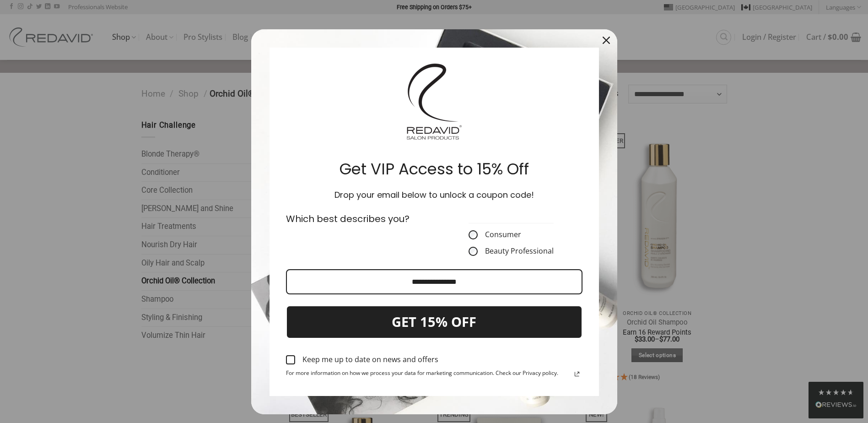 This screenshot has height=423, width=868. What do you see at coordinates (434, 169) in the screenshot?
I see `h2: Get VIP Access to 15% Off` at bounding box center [434, 169].